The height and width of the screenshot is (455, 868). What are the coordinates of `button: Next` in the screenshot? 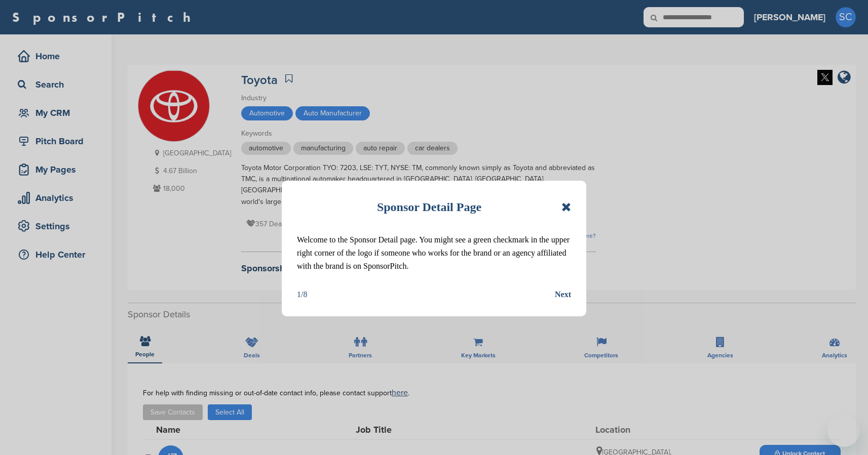 It's located at (563, 295).